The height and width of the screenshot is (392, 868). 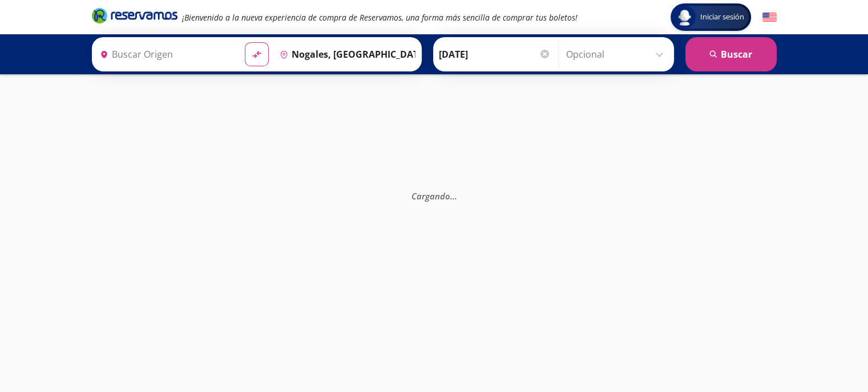 What do you see at coordinates (731, 54) in the screenshot?
I see `button: Buscar` at bounding box center [731, 54].